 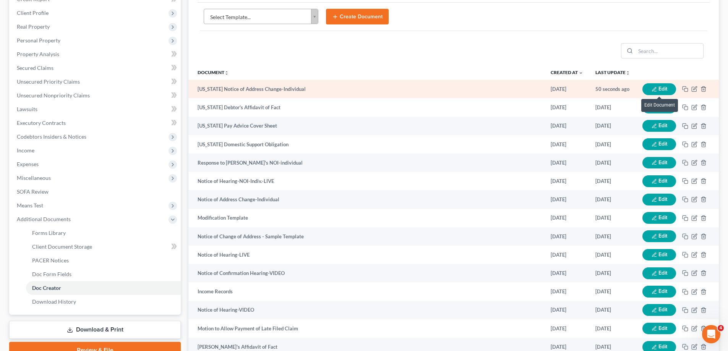 What do you see at coordinates (669, 51) in the screenshot?
I see `input: Search...` at bounding box center [669, 51].